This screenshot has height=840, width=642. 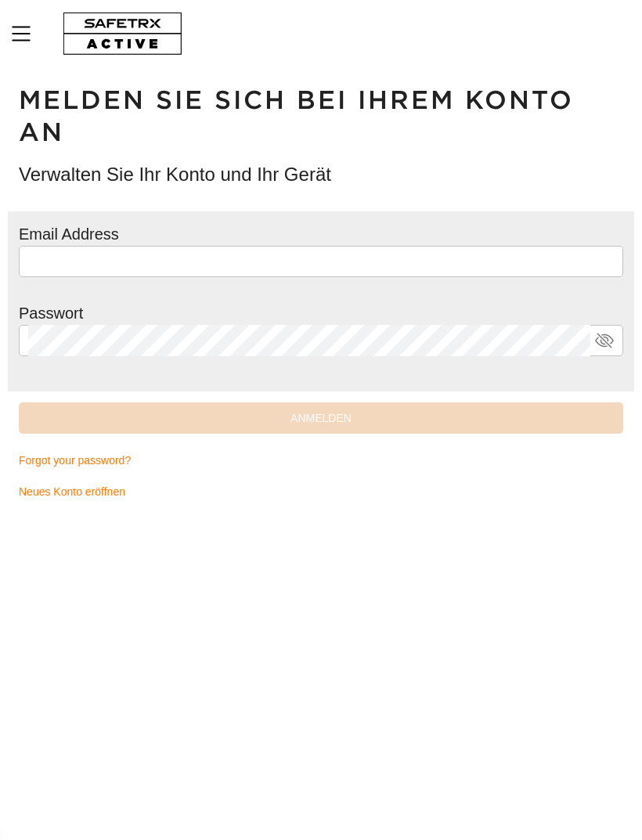 I want to click on span: Forgot your password?, so click(x=75, y=461).